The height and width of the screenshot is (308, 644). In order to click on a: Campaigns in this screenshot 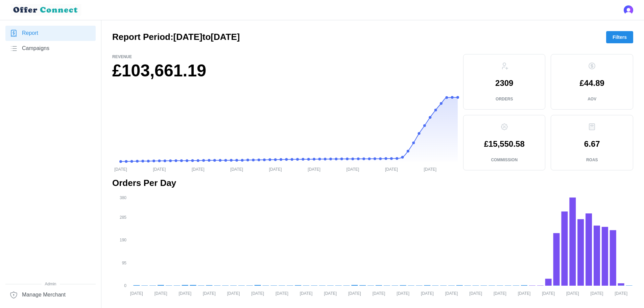, I will do `click(50, 48)`.